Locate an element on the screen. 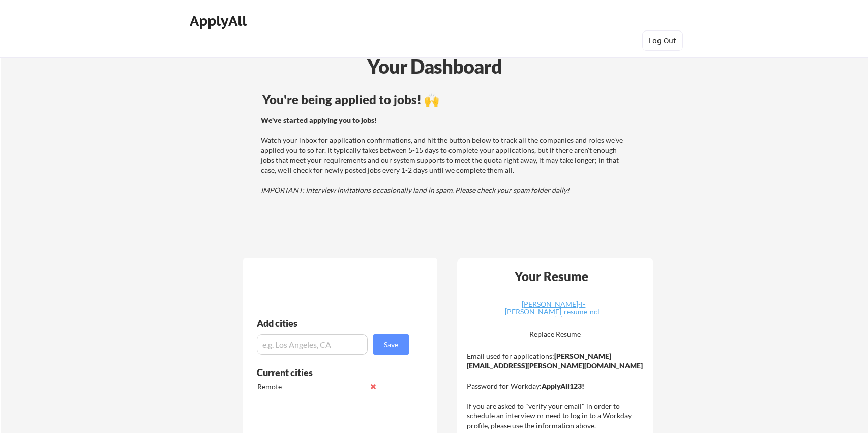 The image size is (868, 433). div: Your Dashboard is located at coordinates (434, 66).